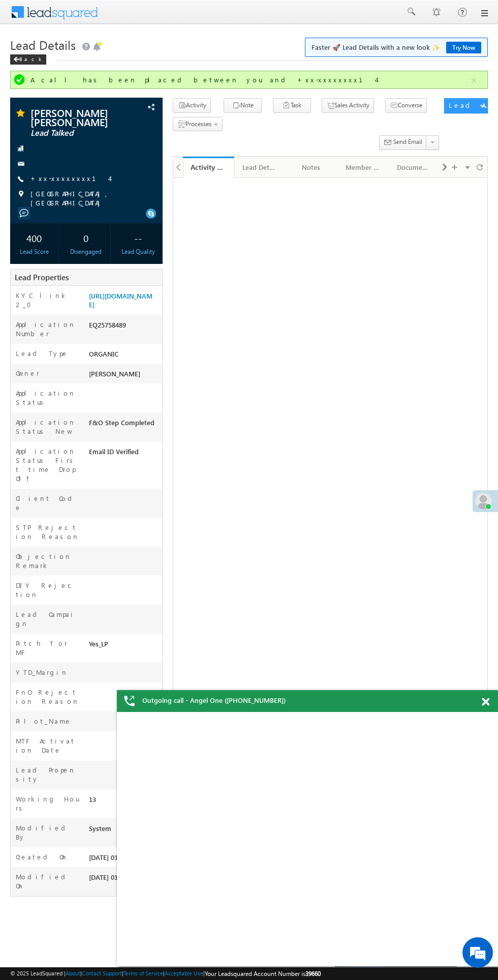 This screenshot has height=980, width=498. Describe the element at coordinates (48, 426) in the screenshot. I see `label: Application Status New` at that location.